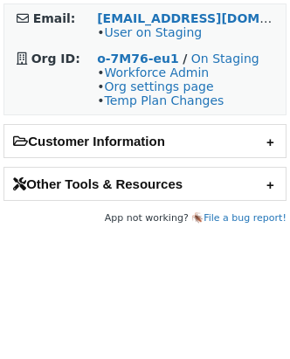  I want to click on h2: Other Tools & Resources, so click(145, 183).